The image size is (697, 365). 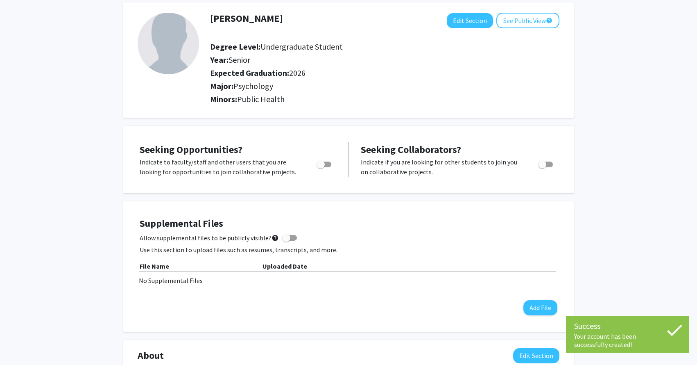 I want to click on span: Seeking Collaborators?, so click(x=411, y=149).